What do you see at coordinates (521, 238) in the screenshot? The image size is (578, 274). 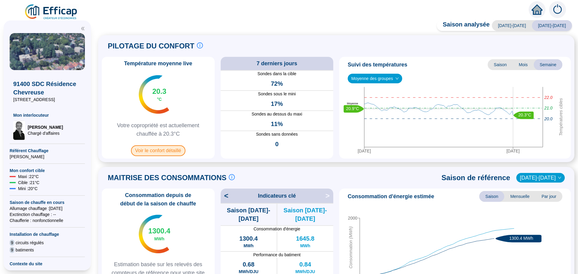 I see `text: 1300.4 MWh` at bounding box center [521, 238].